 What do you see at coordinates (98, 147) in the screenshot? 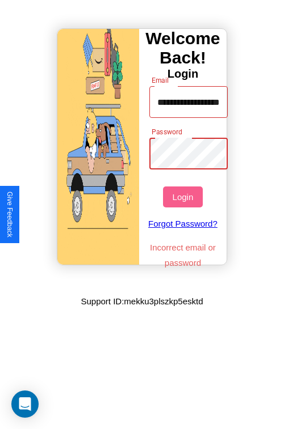
I see `img: gif` at bounding box center [98, 147].